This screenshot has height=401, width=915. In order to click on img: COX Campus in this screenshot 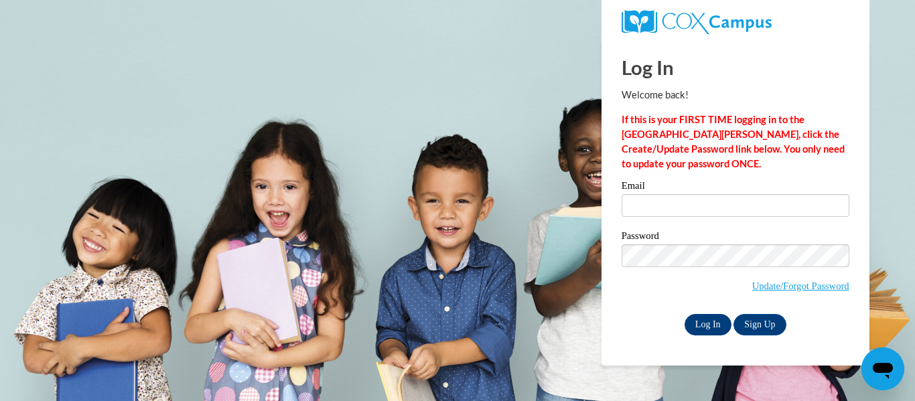, I will do `click(697, 22)`.